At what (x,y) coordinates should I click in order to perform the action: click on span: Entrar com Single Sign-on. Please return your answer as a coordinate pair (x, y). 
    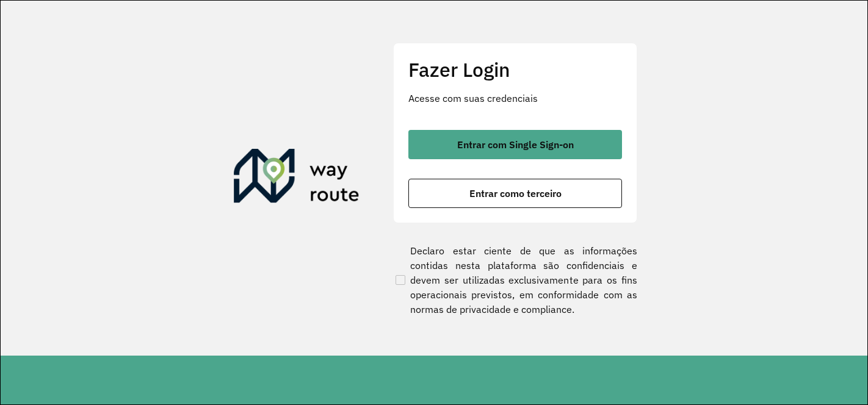
    Looking at the image, I should click on (515, 145).